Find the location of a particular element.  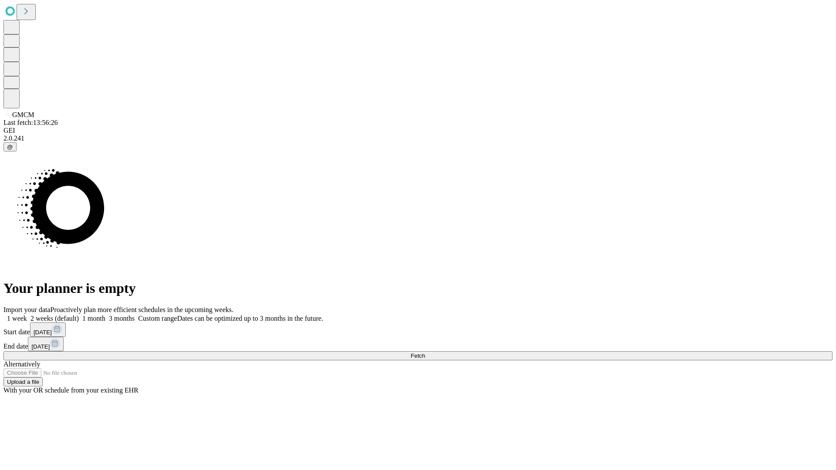

span: GMCM is located at coordinates (23, 114).